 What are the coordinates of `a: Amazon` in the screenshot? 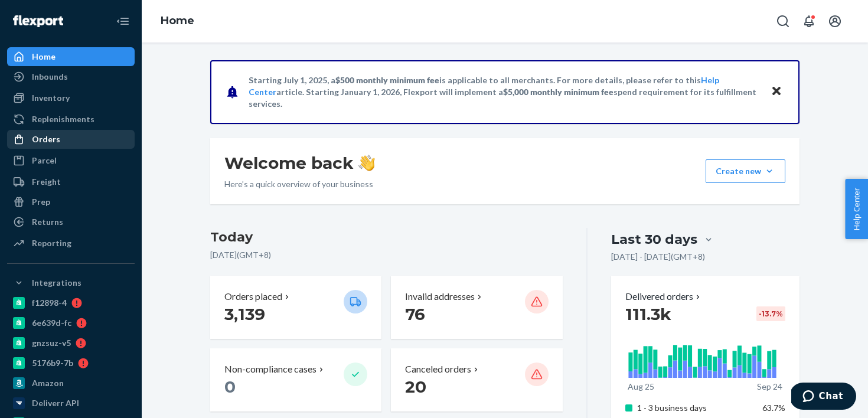 It's located at (71, 383).